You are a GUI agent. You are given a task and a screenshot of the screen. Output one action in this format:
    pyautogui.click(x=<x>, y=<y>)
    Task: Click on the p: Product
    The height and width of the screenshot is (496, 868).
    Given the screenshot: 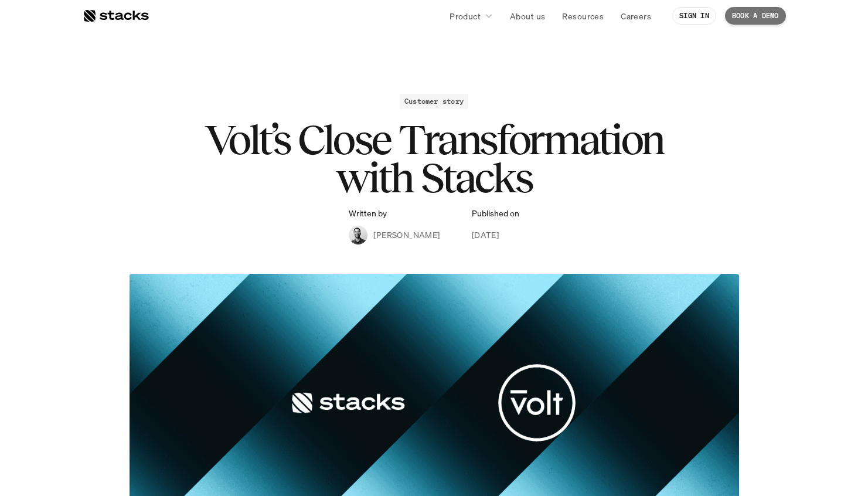 What is the action you would take?
    pyautogui.click(x=464, y=16)
    